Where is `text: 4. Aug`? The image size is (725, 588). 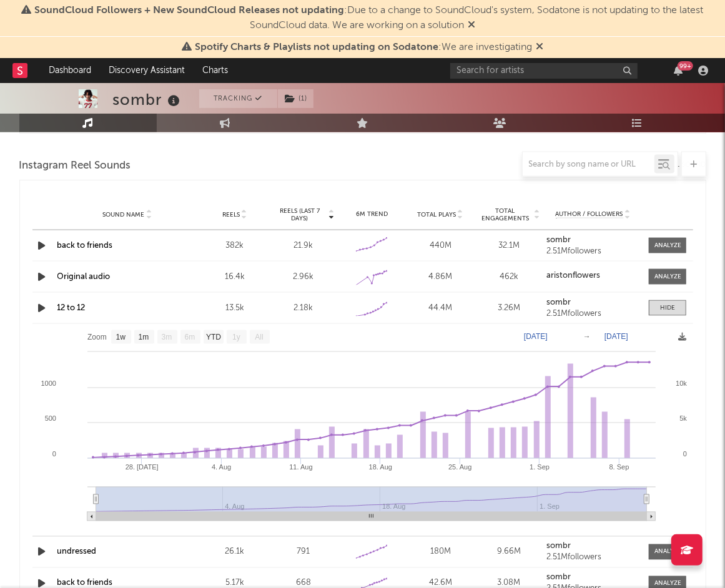 text: 4. Aug is located at coordinates (221, 468).